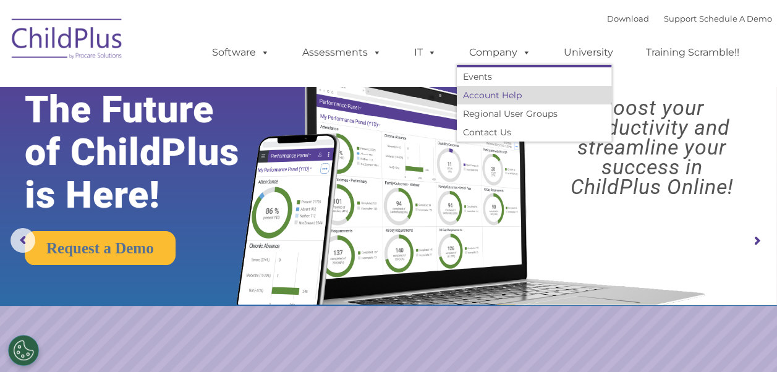 This screenshot has height=372, width=777. What do you see at coordinates (198, 137) in the screenshot?
I see `span: Phone number` at bounding box center [198, 137].